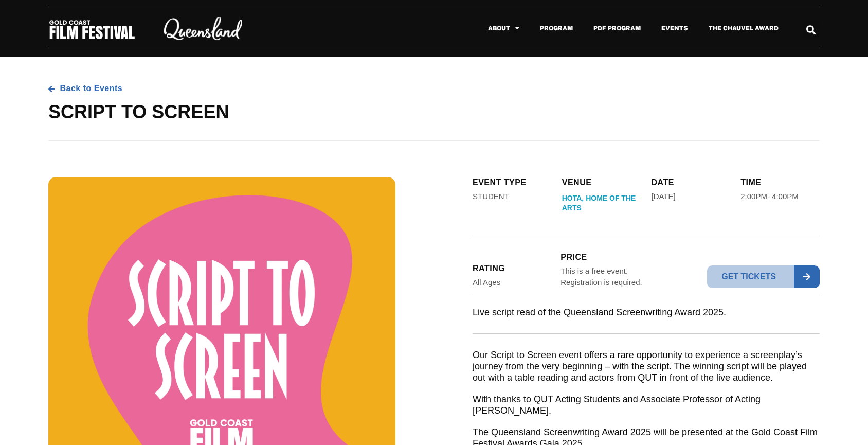 The width and height of the screenshot is (868, 445). What do you see at coordinates (503, 29) in the screenshot?
I see `a: About` at bounding box center [503, 29].